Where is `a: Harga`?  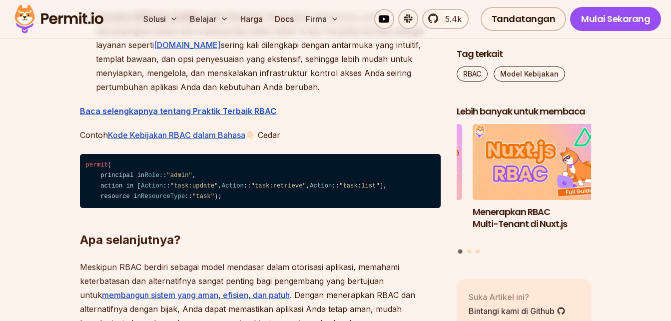 a: Harga is located at coordinates (251, 19).